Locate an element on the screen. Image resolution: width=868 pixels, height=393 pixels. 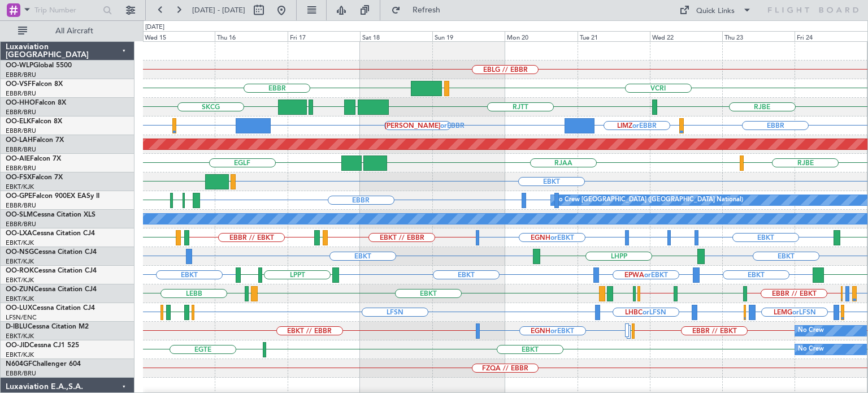
span: OO-VSF is located at coordinates (19, 85).